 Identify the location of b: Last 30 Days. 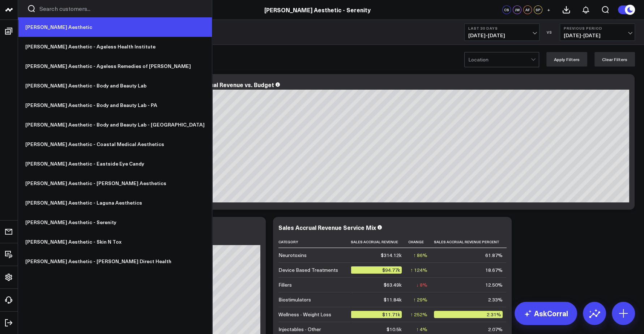
(502, 28).